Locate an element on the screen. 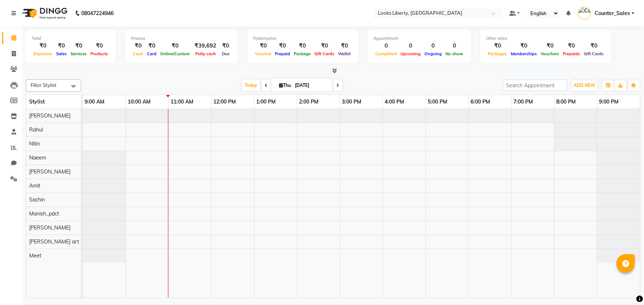  span: Petty cash is located at coordinates (206, 54).